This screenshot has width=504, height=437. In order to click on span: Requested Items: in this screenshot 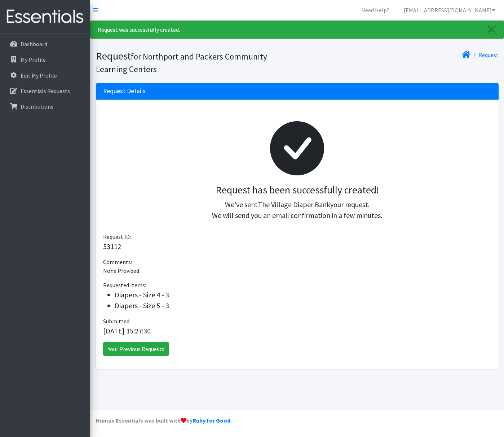, I will do `click(124, 285)`.